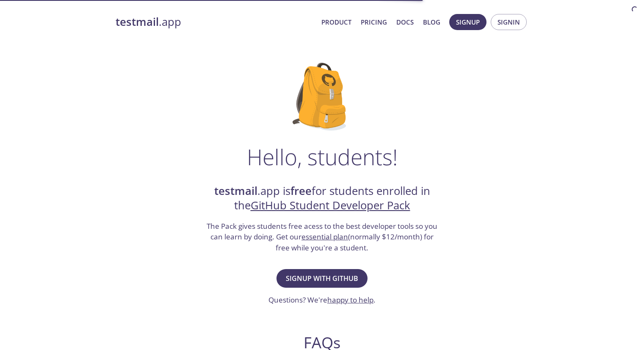  Describe the element at coordinates (322, 237) in the screenshot. I see `h3: The Pack gives students free acess to the best developer tools so you can learn by doing. Get our...` at that location.